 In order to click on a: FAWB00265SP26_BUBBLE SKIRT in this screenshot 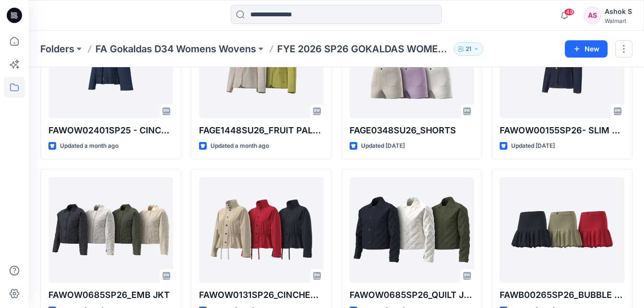, I will do `click(562, 230)`.